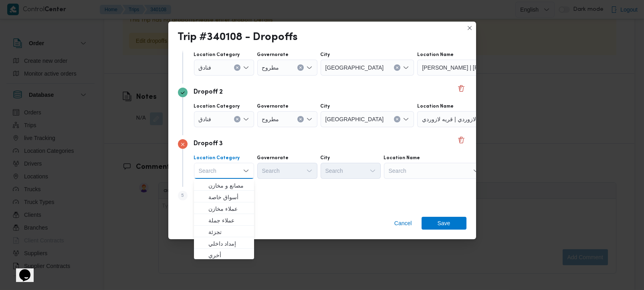  What do you see at coordinates (224, 243) in the screenshot?
I see `button: إمداد داخلي` at bounding box center [224, 243].